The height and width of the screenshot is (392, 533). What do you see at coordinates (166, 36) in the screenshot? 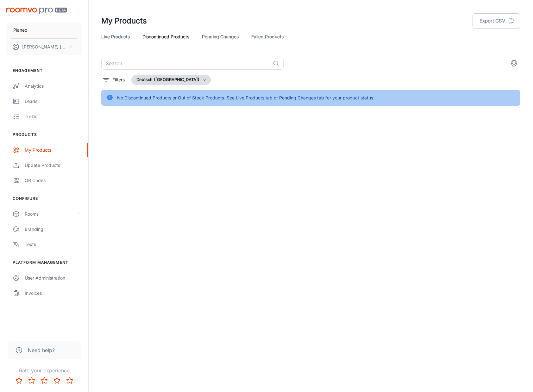
I see `a: Discontinued Products` at bounding box center [166, 36].